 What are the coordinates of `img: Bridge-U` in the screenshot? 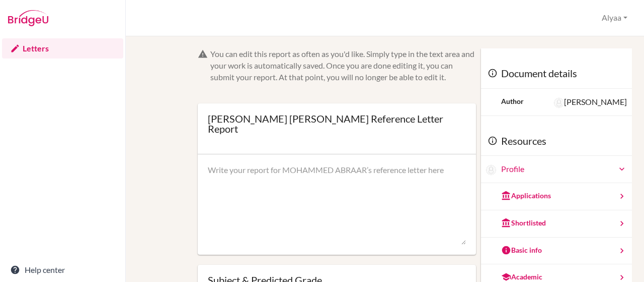 It's located at (28, 18).